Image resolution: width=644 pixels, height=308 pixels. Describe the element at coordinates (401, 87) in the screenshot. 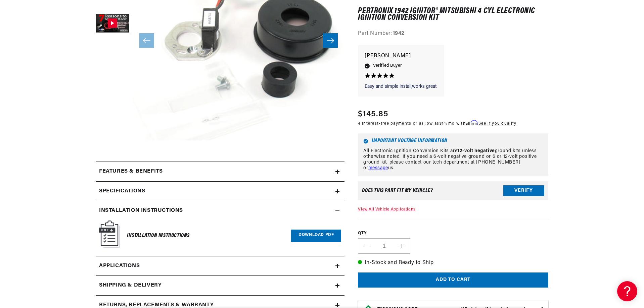

I see `p: Easy and simple install,works great.` at that location.